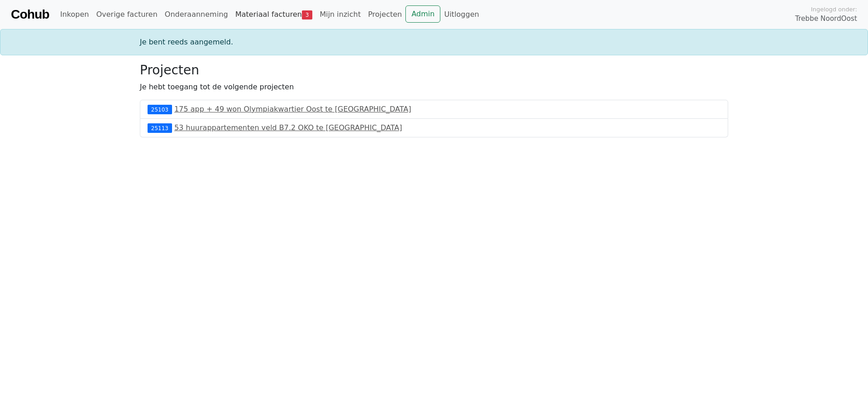  I want to click on a: Cohub, so click(30, 14).